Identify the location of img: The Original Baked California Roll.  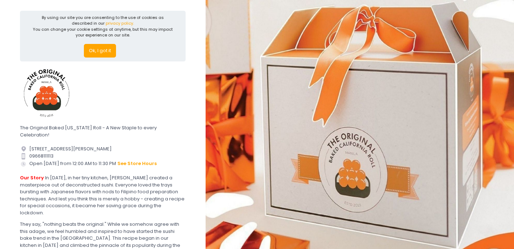
(47, 93).